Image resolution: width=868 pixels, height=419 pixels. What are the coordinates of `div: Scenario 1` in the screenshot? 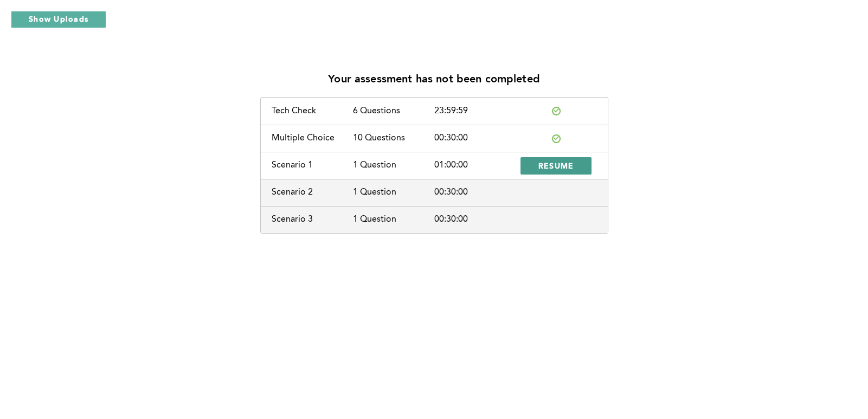 It's located at (312, 166).